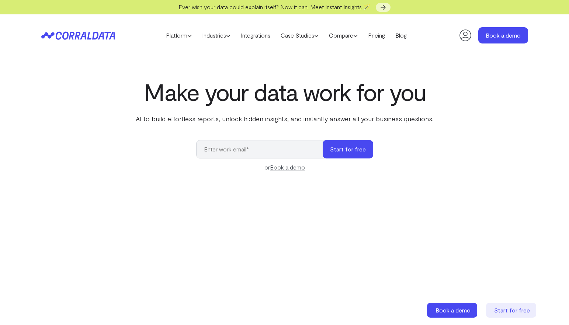 This screenshot has width=569, height=325. I want to click on span: Start for free, so click(512, 310).